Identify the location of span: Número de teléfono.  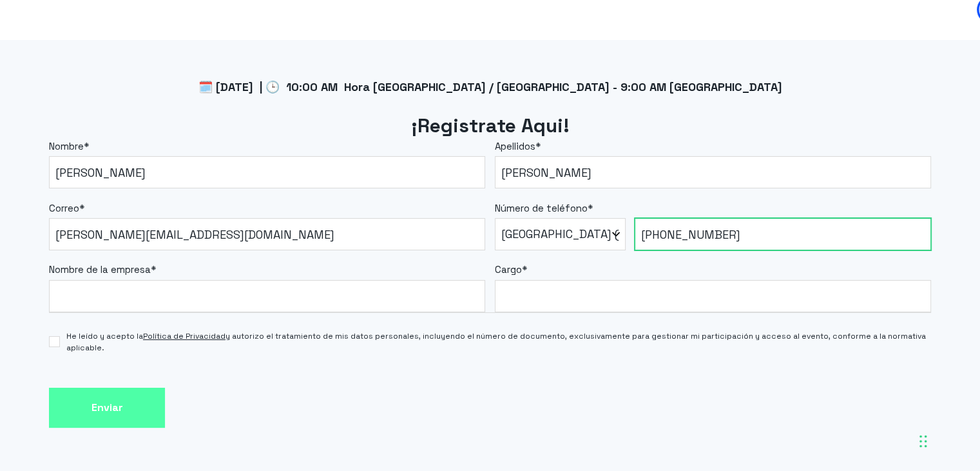
(541, 208).